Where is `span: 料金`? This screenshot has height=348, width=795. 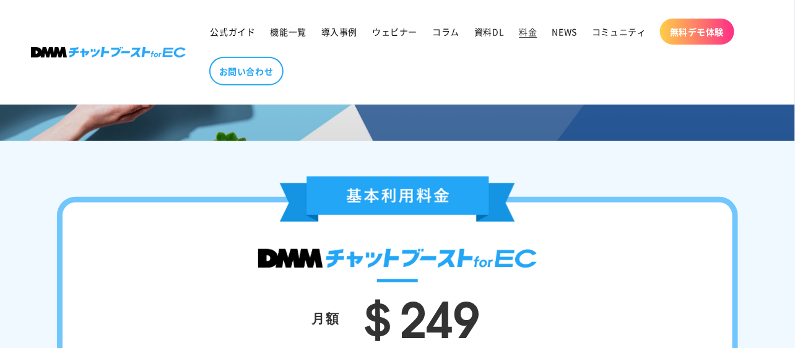
span: 料金 is located at coordinates (528, 32).